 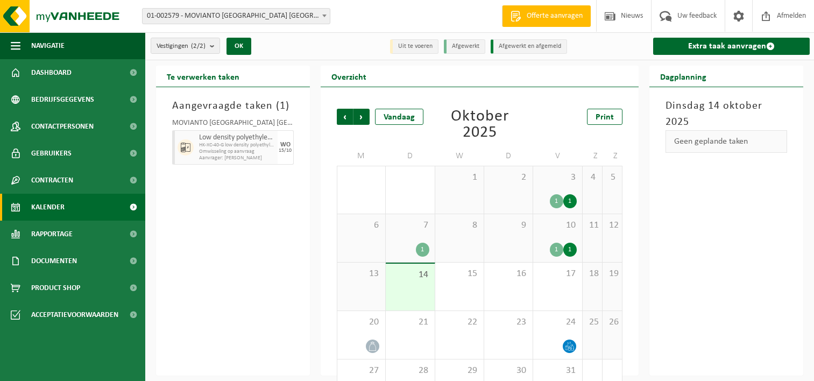 What do you see at coordinates (546, 16) in the screenshot?
I see `a: Offerte aanvragen` at bounding box center [546, 16].